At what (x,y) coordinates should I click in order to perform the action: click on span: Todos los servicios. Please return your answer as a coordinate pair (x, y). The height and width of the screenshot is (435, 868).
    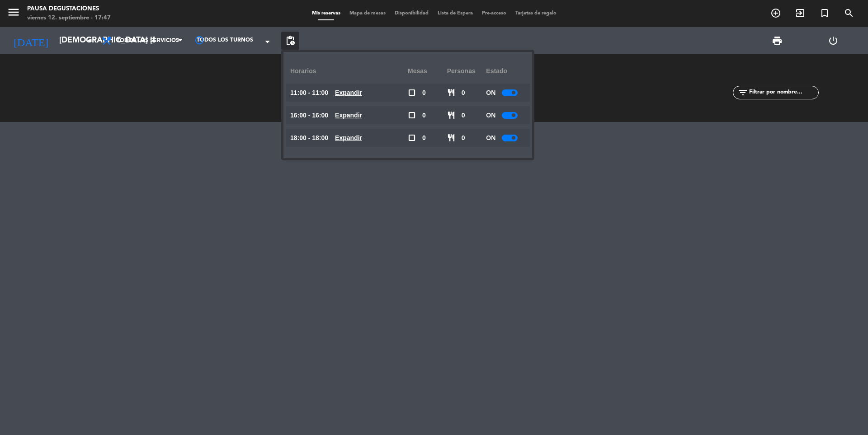
    Looking at the image, I should click on (148, 41).